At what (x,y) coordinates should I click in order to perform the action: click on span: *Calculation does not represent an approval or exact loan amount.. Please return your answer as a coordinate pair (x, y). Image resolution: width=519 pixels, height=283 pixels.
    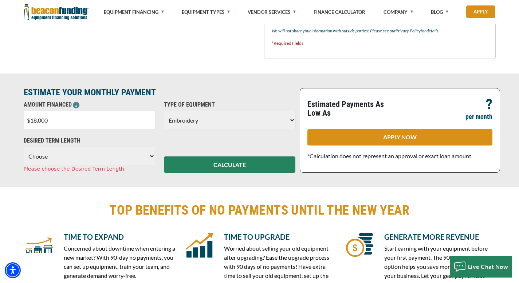
    Looking at the image, I should click on (390, 156).